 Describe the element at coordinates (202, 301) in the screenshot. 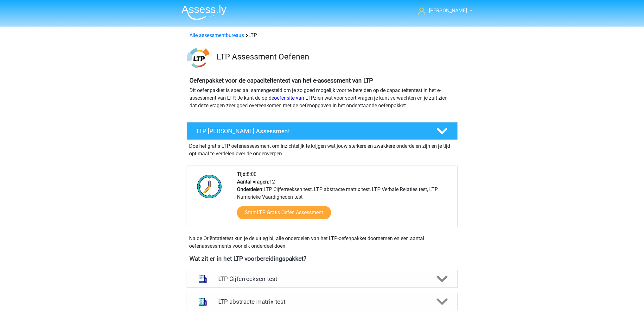

I see `img: abstracte matrices` at that location.